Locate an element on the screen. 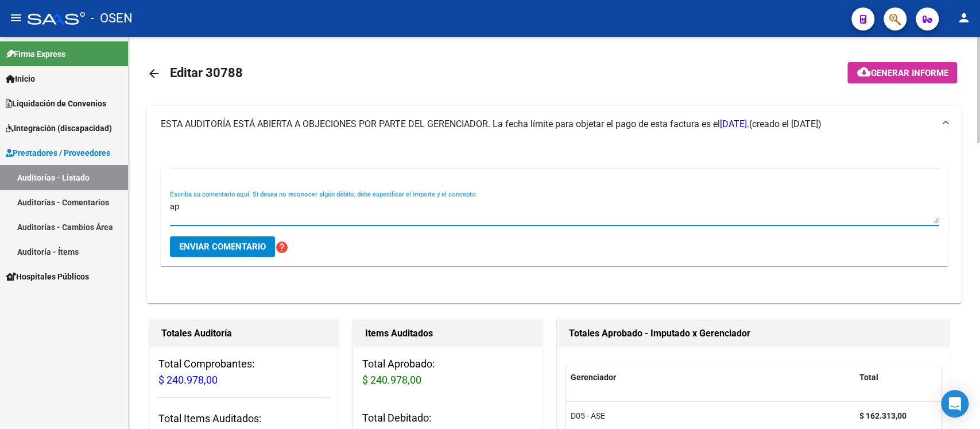 Image resolution: width=980 pixels, height=429 pixels. span: Total is located at coordinates (869, 377).